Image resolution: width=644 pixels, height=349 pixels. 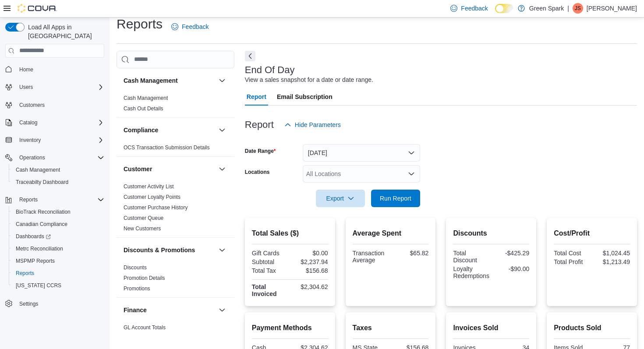 What do you see at coordinates (270, 70) in the screenshot?
I see `h3: End Of Day` at bounding box center [270, 70].